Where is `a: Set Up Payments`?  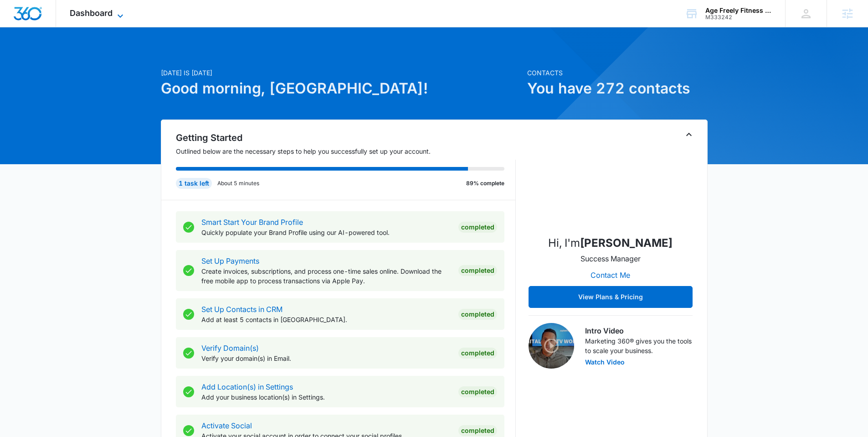 a: Set Up Payments is located at coordinates (230, 261).